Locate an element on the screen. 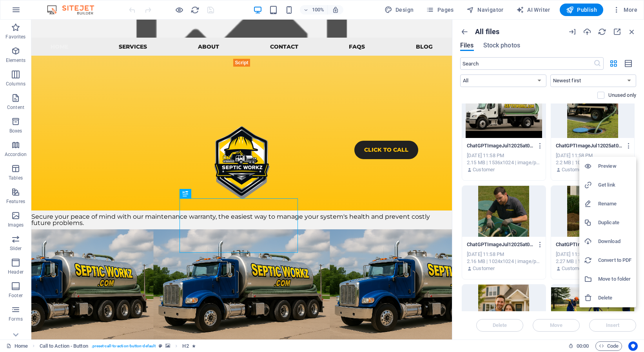  h6: Move to folder is located at coordinates (614, 279).